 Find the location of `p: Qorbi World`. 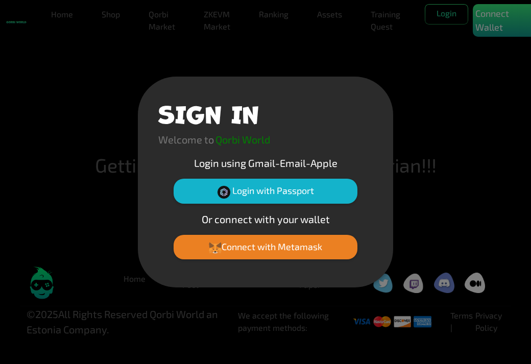

p: Qorbi World is located at coordinates (243, 139).